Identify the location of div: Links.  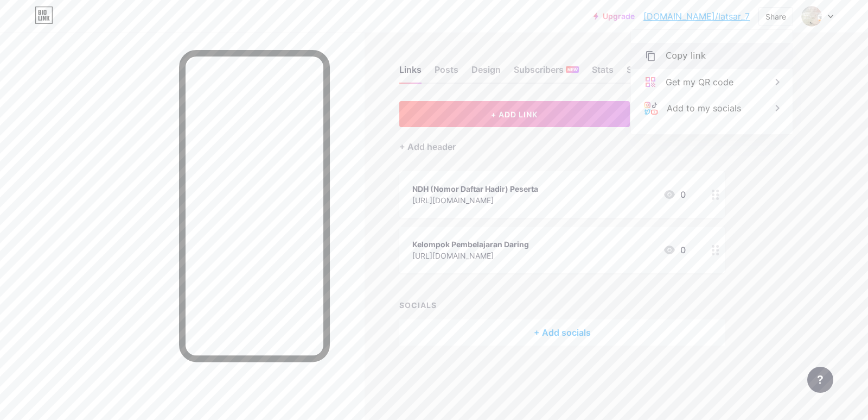
(410, 73).